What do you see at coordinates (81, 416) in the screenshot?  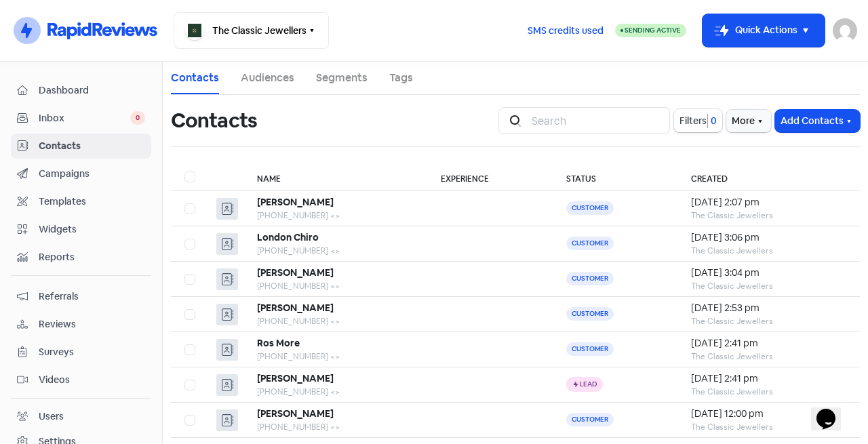 I see `a: Users` at bounding box center [81, 416].